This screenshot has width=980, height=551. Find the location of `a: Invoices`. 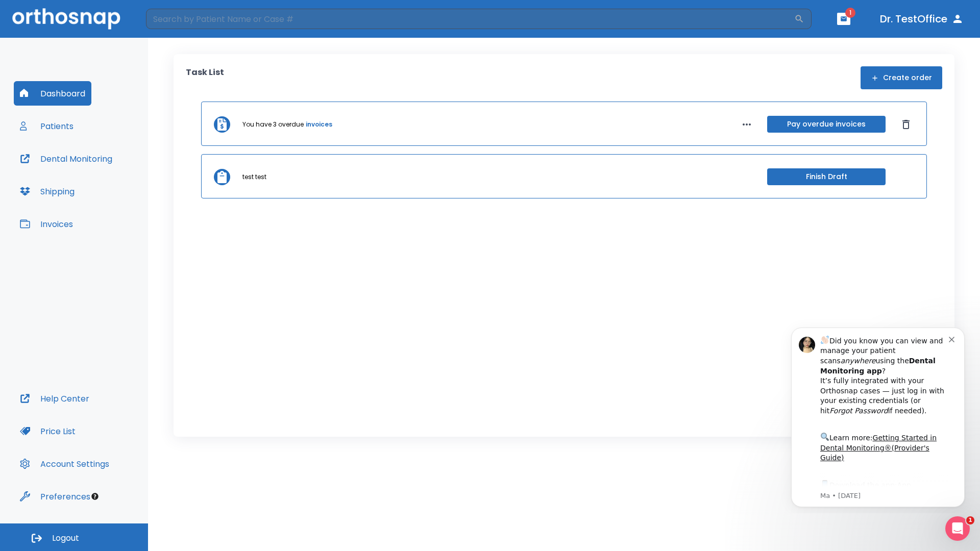

a: Invoices is located at coordinates (47, 224).